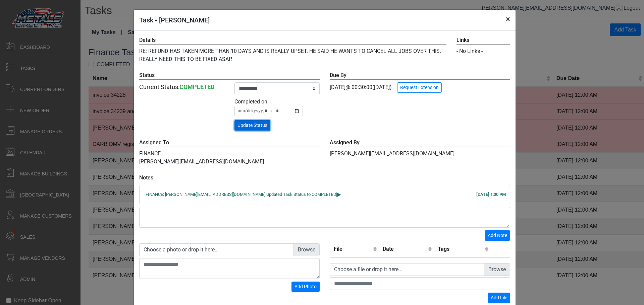 This screenshot has width=644, height=305. Describe the element at coordinates (359, 87) in the screenshot. I see `span: @ 00:30:00` at that location.